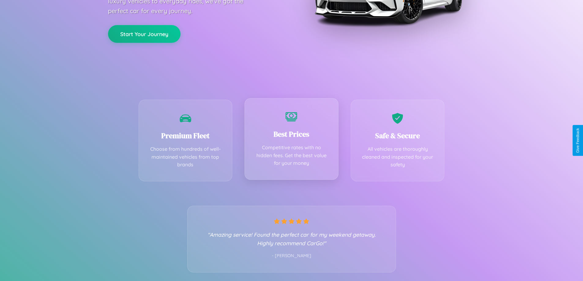 The image size is (583, 281). Describe the element at coordinates (185, 157) in the screenshot. I see `p: Choose from hundreds of well-maintained vehicles from top brands` at that location.